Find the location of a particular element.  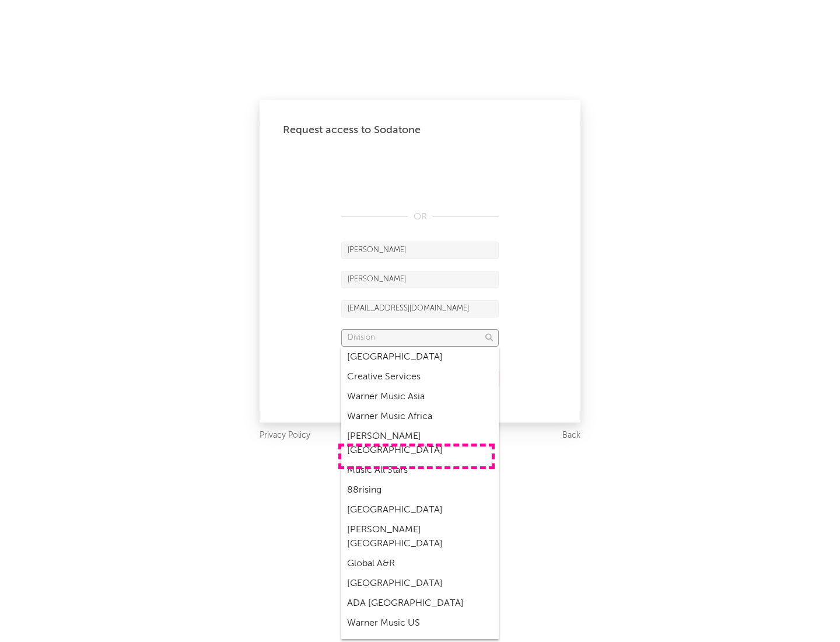

div: Music All Stars is located at coordinates (420, 470).